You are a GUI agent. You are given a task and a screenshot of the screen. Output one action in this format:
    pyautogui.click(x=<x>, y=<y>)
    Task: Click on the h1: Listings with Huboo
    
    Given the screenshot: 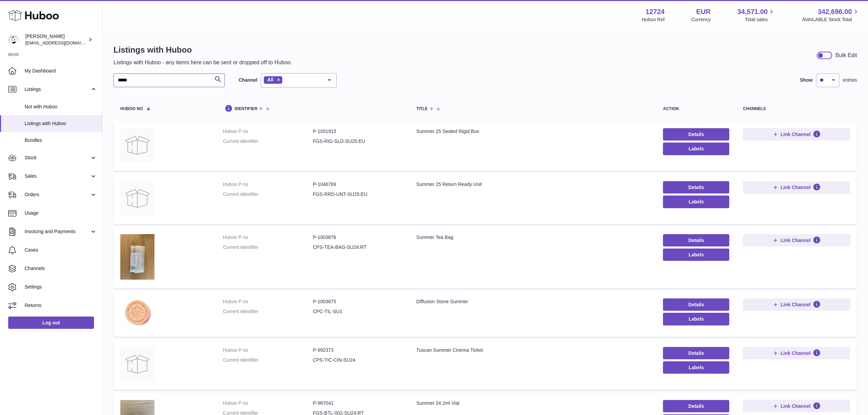 What is the action you would take?
    pyautogui.click(x=203, y=50)
    